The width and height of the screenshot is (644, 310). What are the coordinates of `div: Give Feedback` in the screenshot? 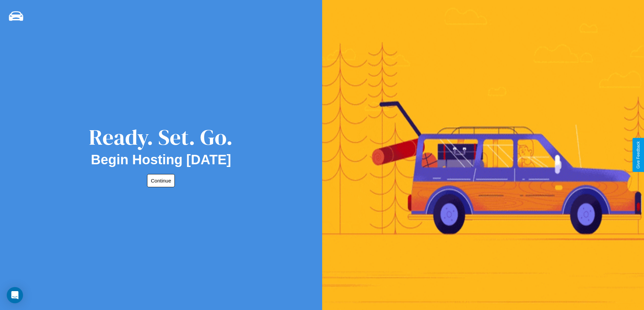 It's located at (638, 155).